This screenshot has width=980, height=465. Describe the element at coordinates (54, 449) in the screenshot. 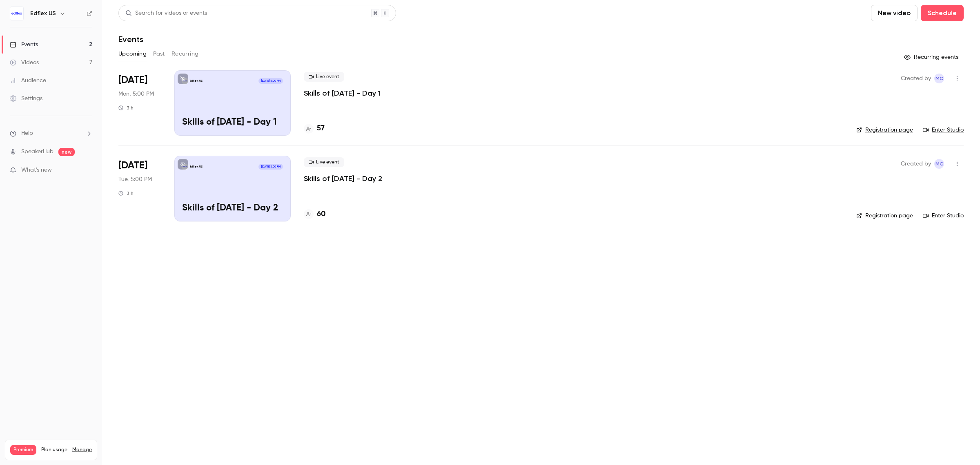

I see `span: Plan usage` at that location.